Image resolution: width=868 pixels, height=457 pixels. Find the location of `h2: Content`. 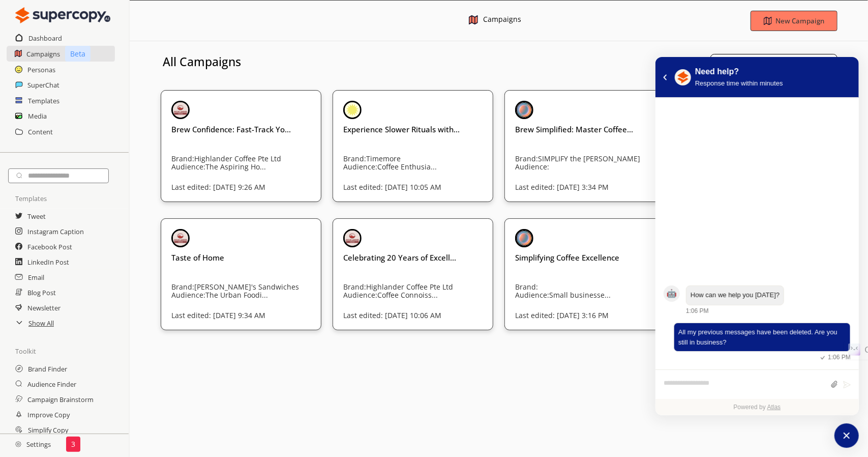

h2: Content is located at coordinates (40, 132).